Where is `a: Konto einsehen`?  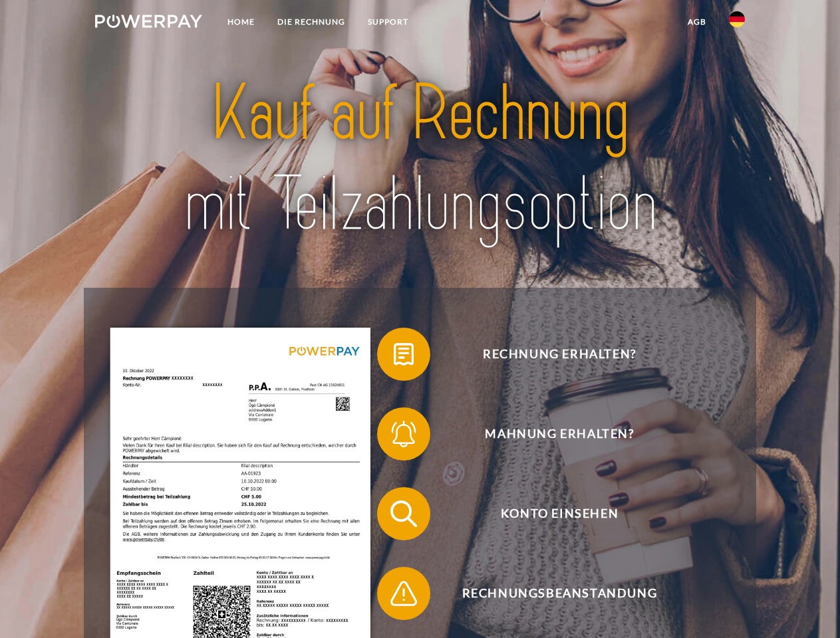 a: Konto einsehen is located at coordinates (550, 514).